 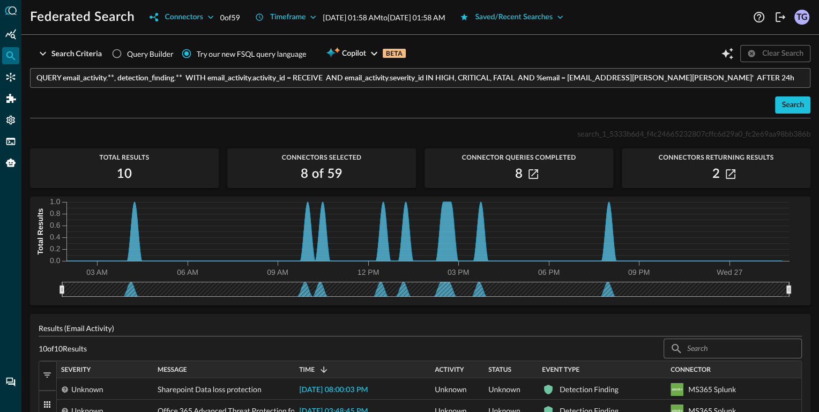 What do you see at coordinates (172, 370) in the screenshot?
I see `span: Message` at bounding box center [172, 370].